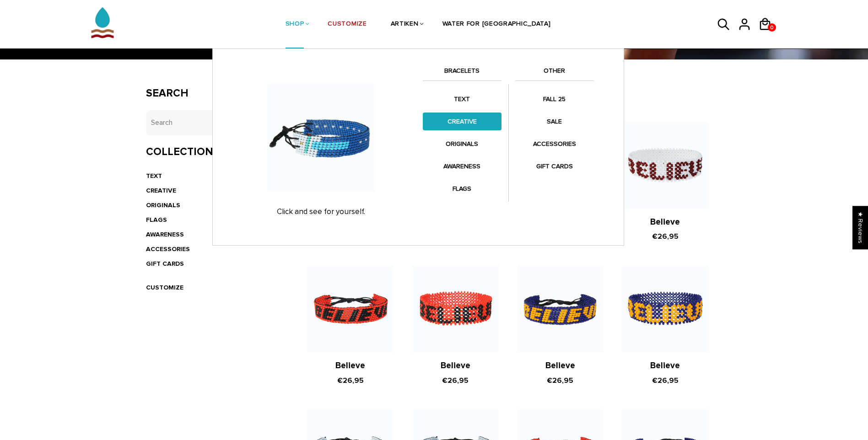 This screenshot has height=440, width=868. Describe the element at coordinates (772, 27) in the screenshot. I see `span: 0` at that location.